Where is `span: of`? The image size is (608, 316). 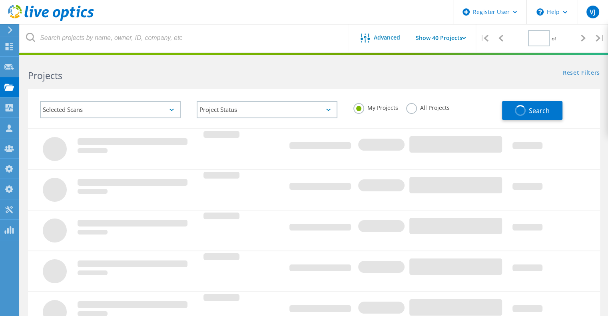
span: of is located at coordinates (553, 38).